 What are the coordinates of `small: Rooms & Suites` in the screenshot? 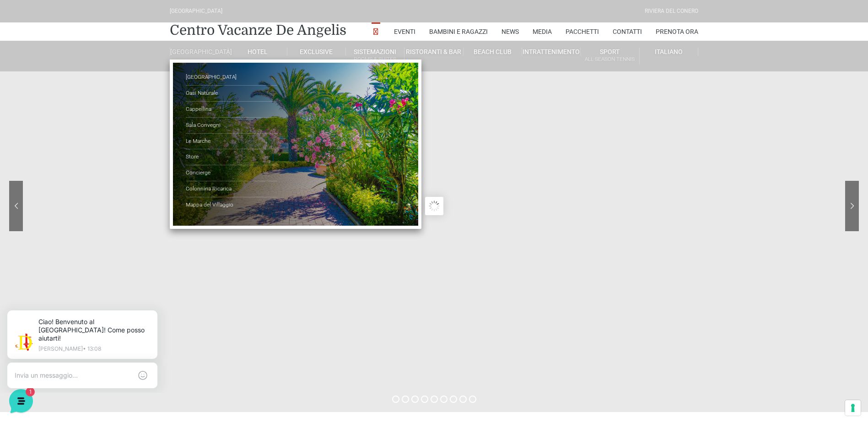 It's located at (375, 59).